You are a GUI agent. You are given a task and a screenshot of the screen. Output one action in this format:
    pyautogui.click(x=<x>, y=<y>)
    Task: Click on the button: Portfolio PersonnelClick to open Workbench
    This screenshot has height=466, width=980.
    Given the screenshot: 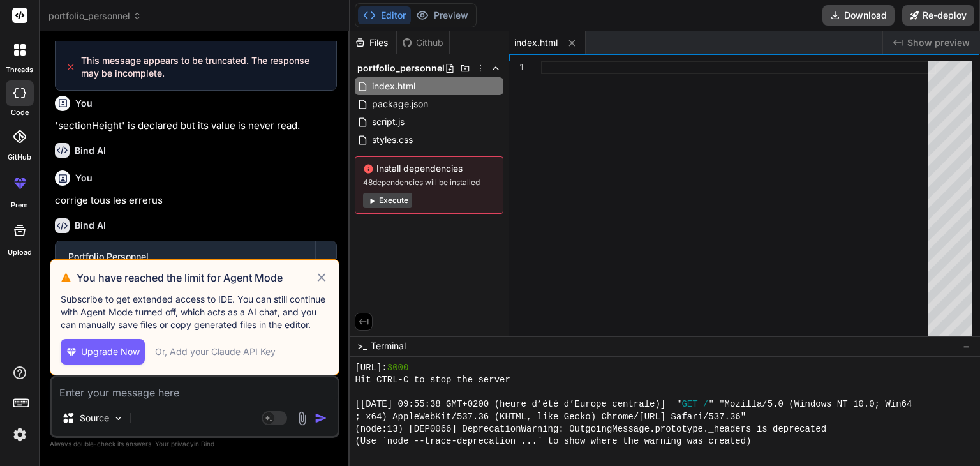 What is the action you would take?
    pyautogui.click(x=185, y=262)
    